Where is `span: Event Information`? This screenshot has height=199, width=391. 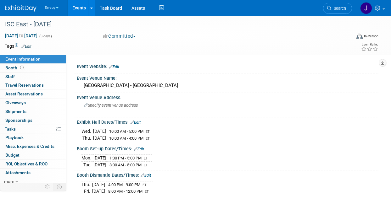 span: Event Information is located at coordinates (23, 59).